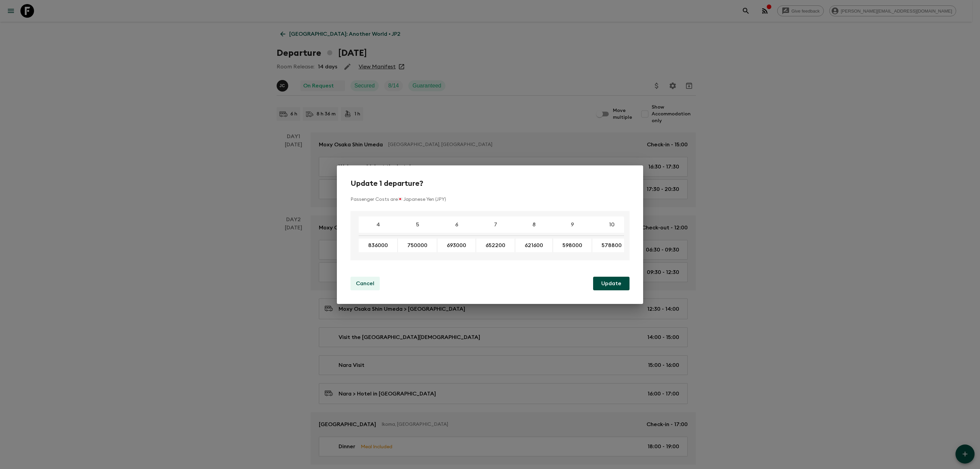  I want to click on p: Cancel, so click(365, 283).